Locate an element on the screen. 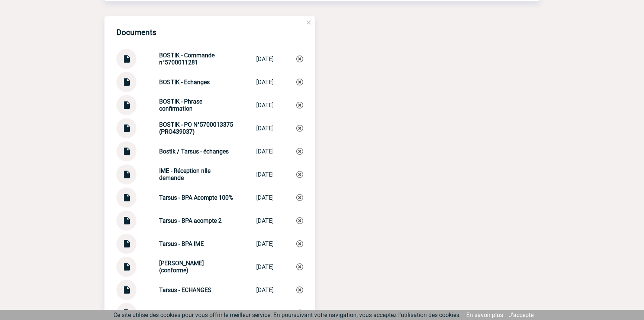 The height and width of the screenshot is (320, 644). span: Ce site utilise des cookies pour vous offrir le meilleur service. En poursuivant votre navigation... is located at coordinates (287, 315).